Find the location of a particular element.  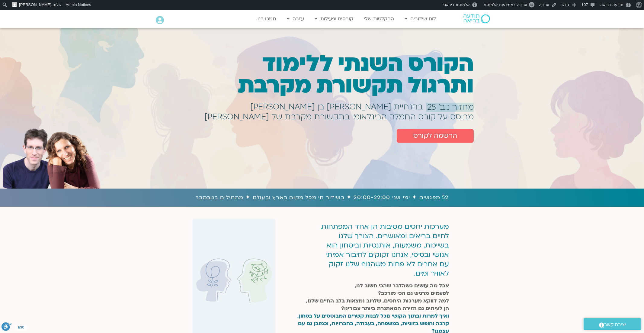

span: יצירת קשר is located at coordinates (615, 325).